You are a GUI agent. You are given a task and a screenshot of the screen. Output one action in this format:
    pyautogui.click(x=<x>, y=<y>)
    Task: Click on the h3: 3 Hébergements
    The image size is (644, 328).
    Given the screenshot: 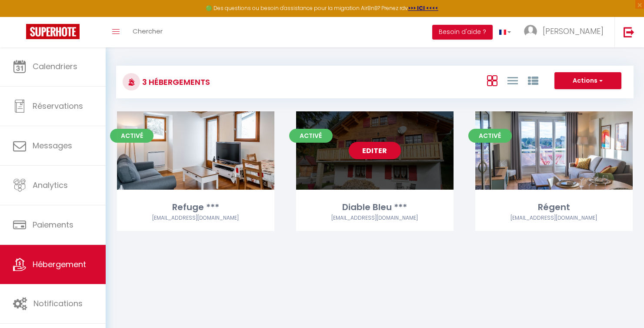 What is the action you would take?
    pyautogui.click(x=175, y=82)
    